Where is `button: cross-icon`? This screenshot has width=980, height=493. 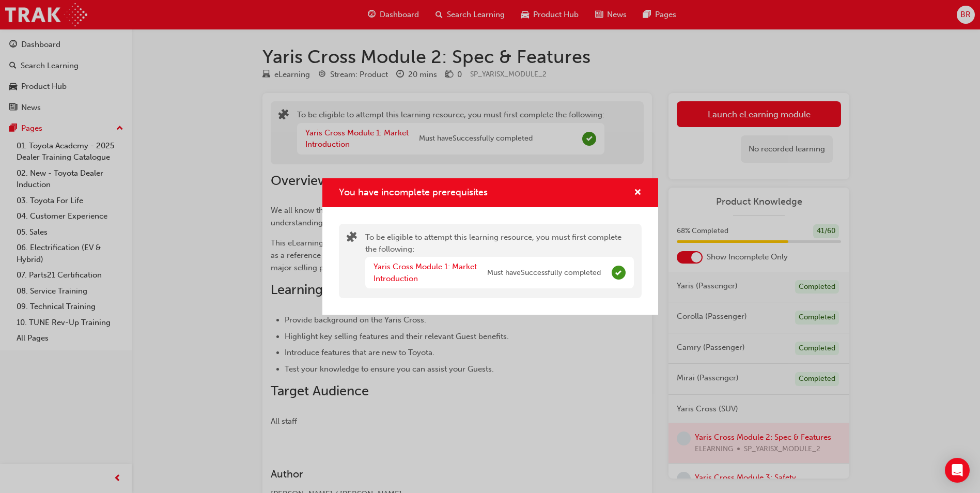
button: cross-icon is located at coordinates (637, 192).